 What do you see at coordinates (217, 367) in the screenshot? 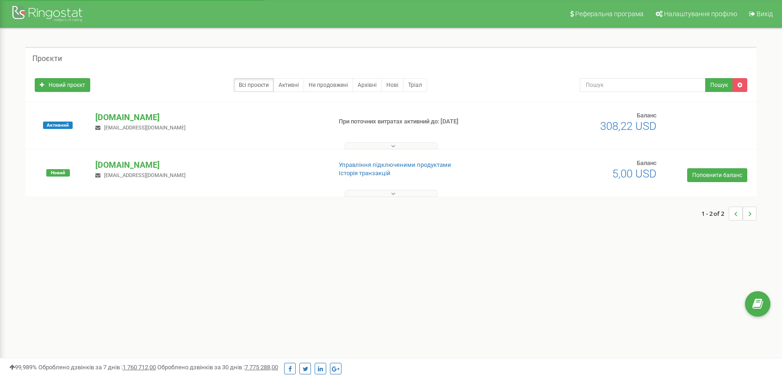
I see `span: Оброблено дзвінків за 30 днів :` at bounding box center [217, 367].